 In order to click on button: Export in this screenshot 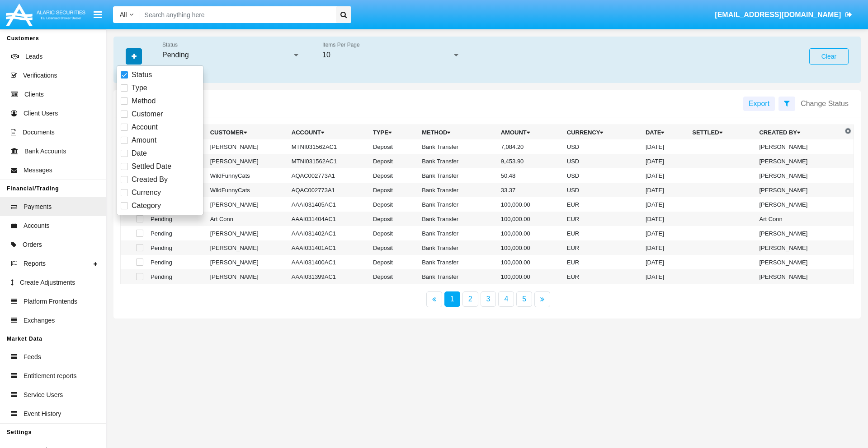, I will do `click(759, 104)`.